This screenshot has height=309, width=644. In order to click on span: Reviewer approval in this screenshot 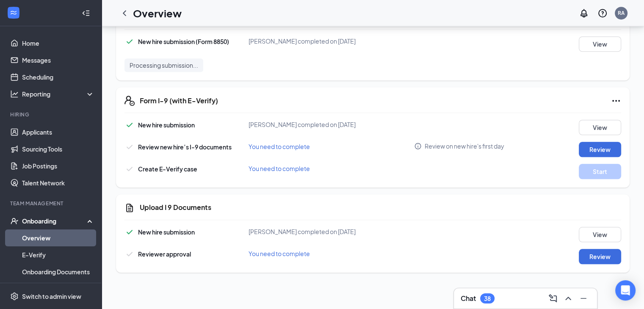, I will do `click(164, 254)`.